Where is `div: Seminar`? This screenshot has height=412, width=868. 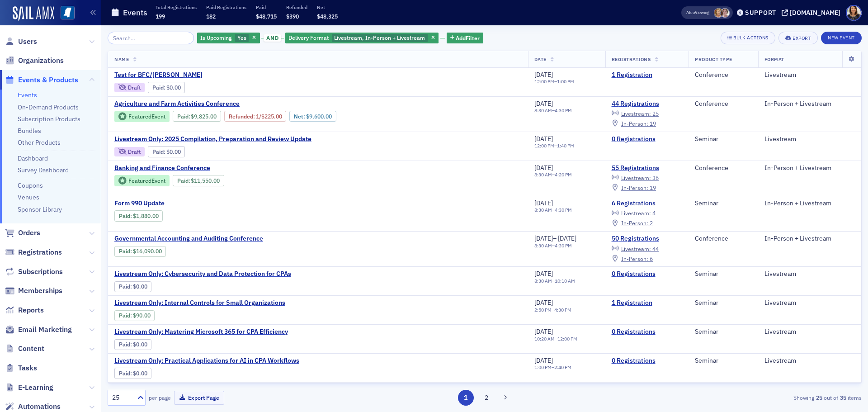 div: Seminar is located at coordinates (723, 332).